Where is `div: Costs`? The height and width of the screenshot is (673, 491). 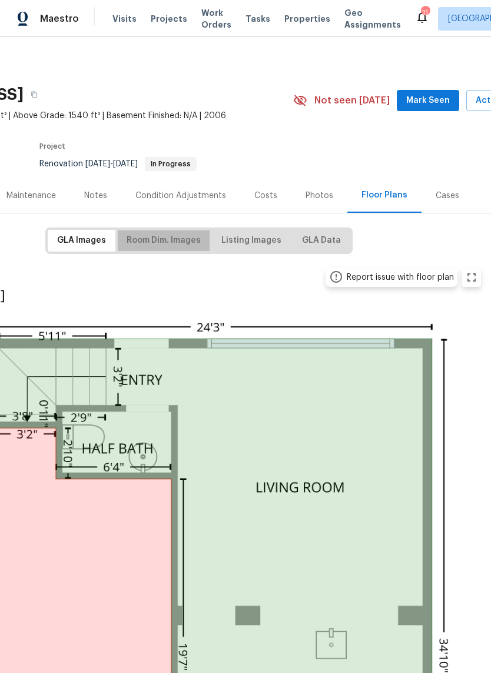
div: Costs is located at coordinates (265, 196).